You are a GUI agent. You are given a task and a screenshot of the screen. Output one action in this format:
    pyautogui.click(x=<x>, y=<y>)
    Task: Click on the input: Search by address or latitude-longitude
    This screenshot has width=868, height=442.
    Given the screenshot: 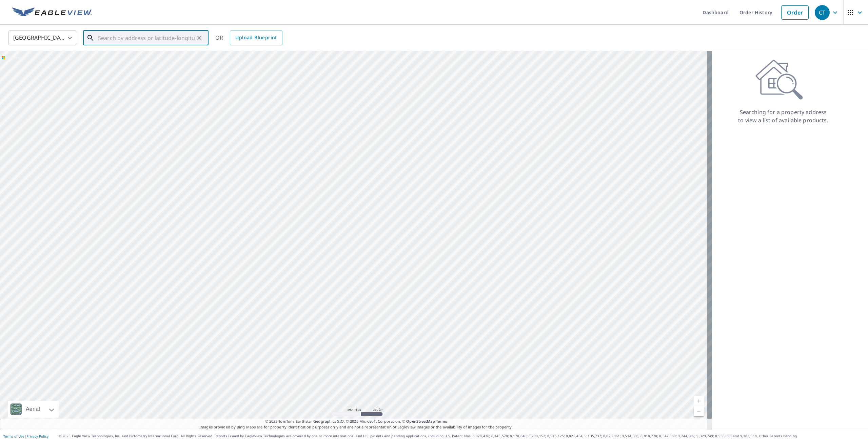 What is the action you would take?
    pyautogui.click(x=146, y=38)
    